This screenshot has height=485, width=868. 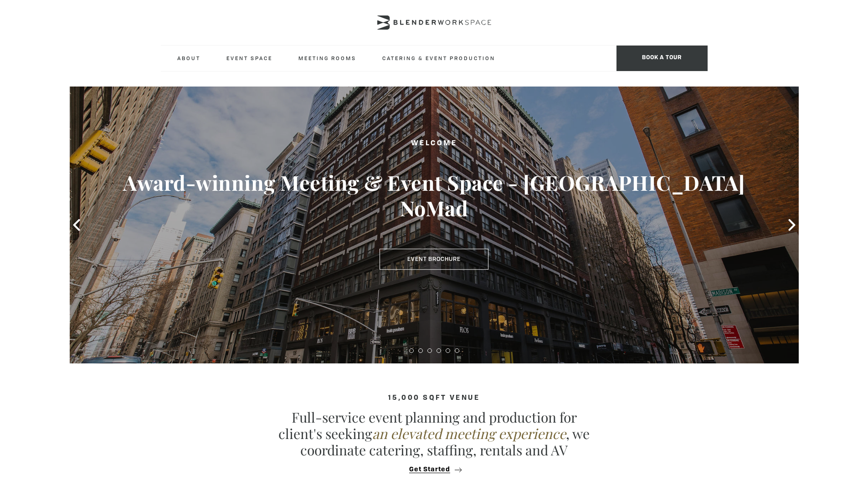 I want to click on a: About, so click(x=188, y=58).